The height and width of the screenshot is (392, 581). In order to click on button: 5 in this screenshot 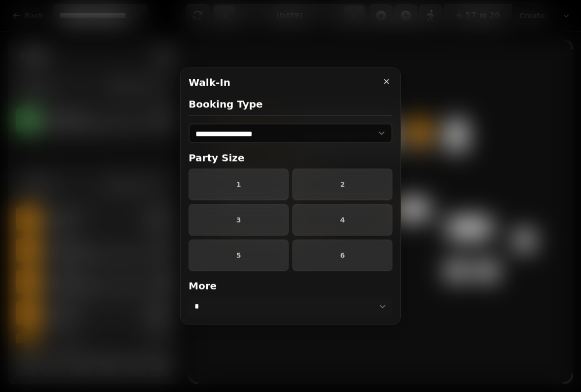, I will do `click(238, 256)`.